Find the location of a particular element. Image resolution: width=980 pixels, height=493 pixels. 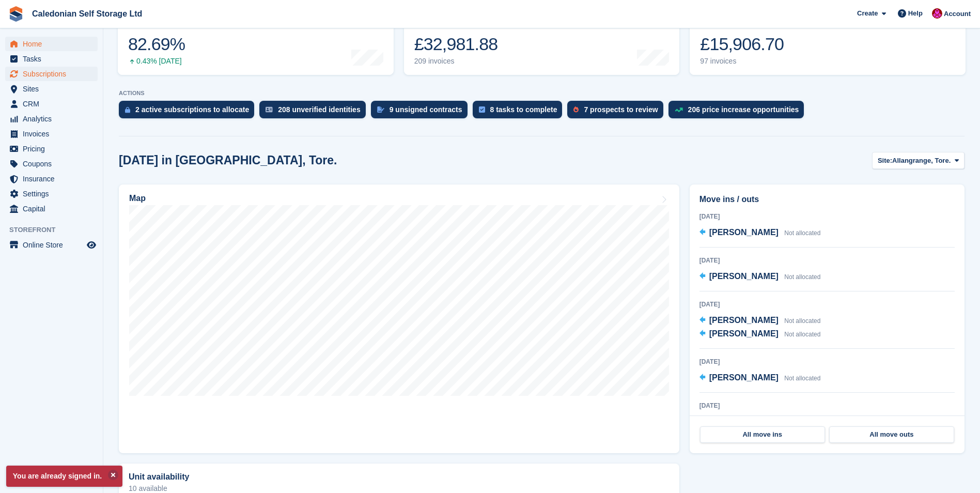

a: 206 price increase opportunities is located at coordinates (739, 112).